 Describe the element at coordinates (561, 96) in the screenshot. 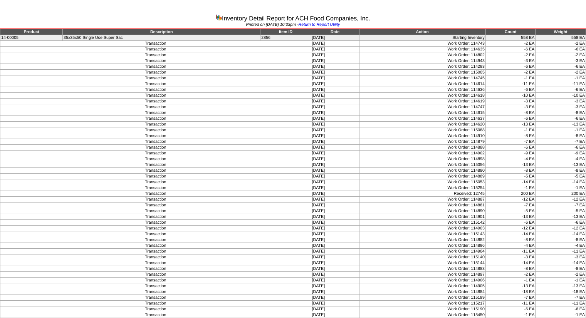

I see `td: -10 EA` at that location.